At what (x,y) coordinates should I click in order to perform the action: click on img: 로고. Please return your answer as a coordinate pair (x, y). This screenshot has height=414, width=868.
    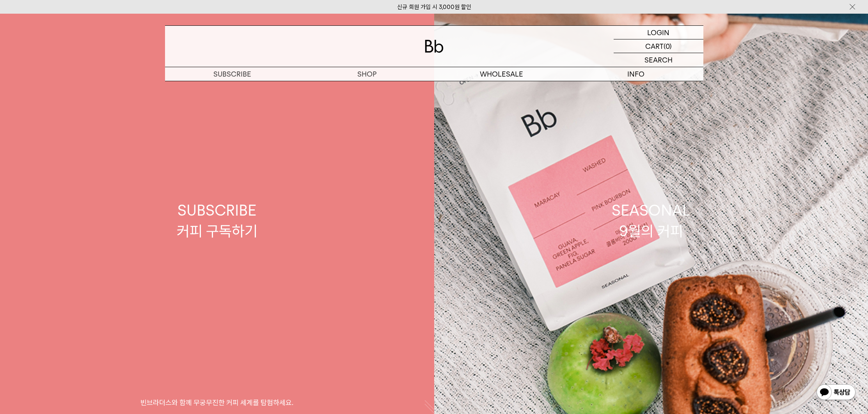
    Looking at the image, I should click on (434, 47).